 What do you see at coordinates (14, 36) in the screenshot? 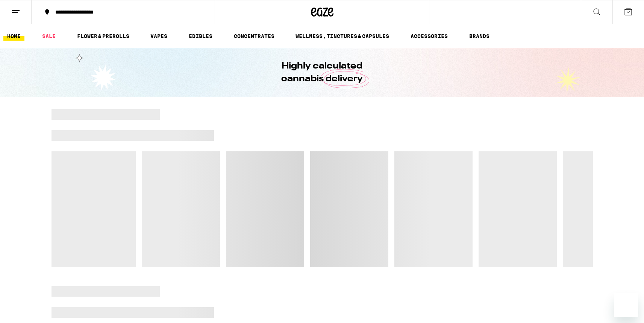
I see `a: HOME` at bounding box center [14, 36].